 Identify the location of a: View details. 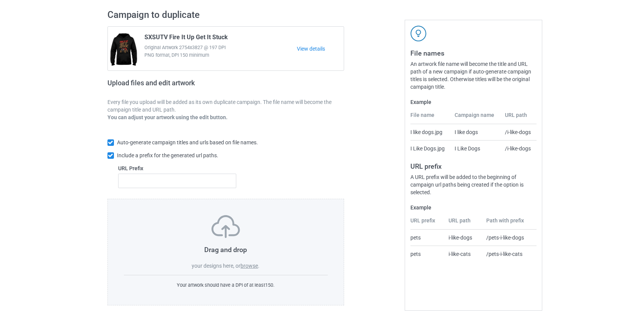
(320, 49).